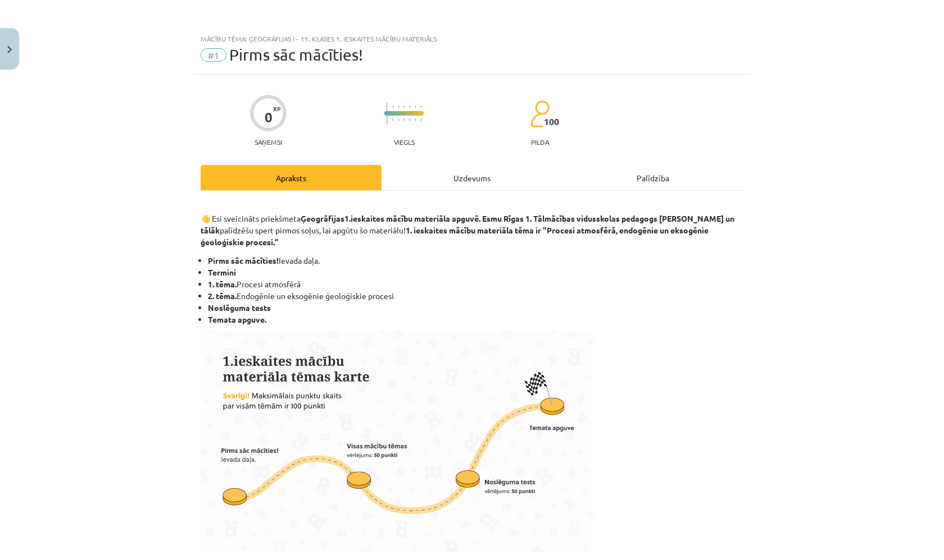 The height and width of the screenshot is (560, 944). Describe the element at coordinates (472, 224) in the screenshot. I see `p: 👋 Esi sveicināts priekšmeta palīdzēšu spert pirmos soļus, lai apgūtu šo materiālu!` at that location.